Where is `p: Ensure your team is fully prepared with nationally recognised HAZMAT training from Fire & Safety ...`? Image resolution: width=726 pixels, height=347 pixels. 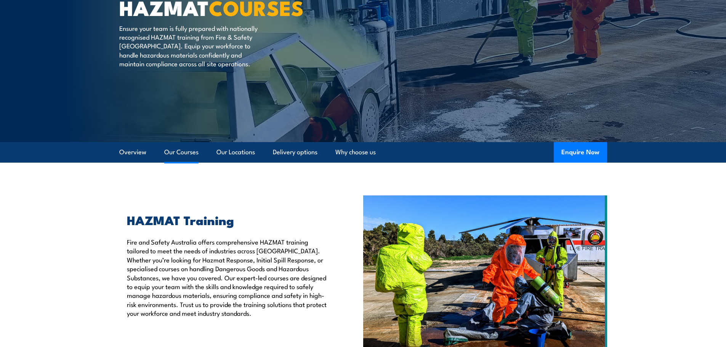 p: Ensure your team is fully prepared with nationally recognised HAZMAT training from Fire & Safety ... is located at coordinates (189, 46).